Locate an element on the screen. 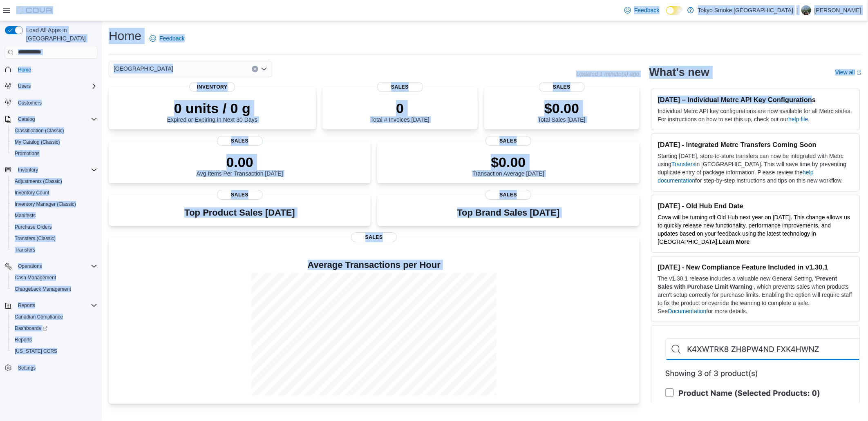 Image resolution: width=868 pixels, height=421 pixels. a: Dashboards is located at coordinates (31, 328).